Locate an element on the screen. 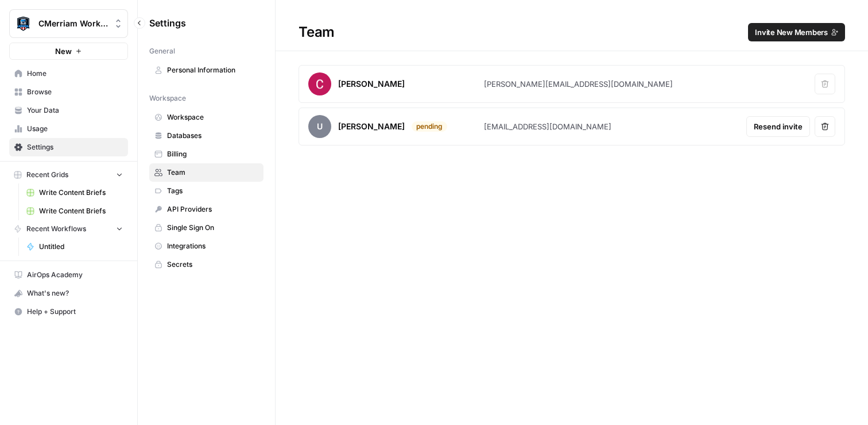 The width and height of the screenshot is (868, 425). span: Browse is located at coordinates (74, 92).